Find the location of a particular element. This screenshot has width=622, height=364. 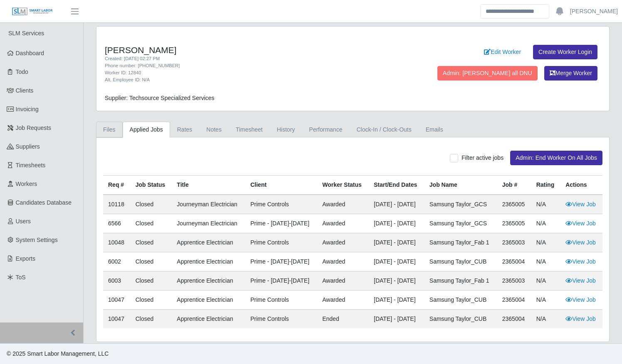

span: Filter active jobs is located at coordinates (482, 158).